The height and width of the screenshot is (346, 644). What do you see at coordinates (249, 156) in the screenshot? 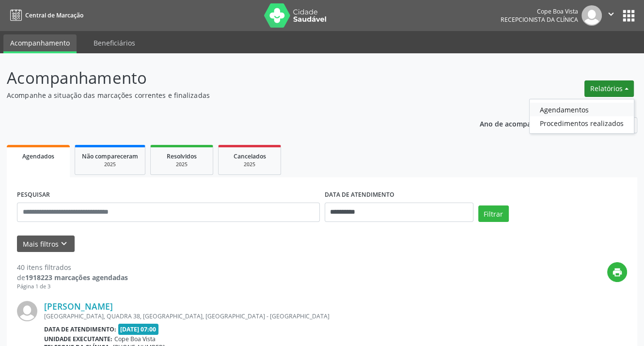
I see `span: Cancelados` at bounding box center [249, 156].